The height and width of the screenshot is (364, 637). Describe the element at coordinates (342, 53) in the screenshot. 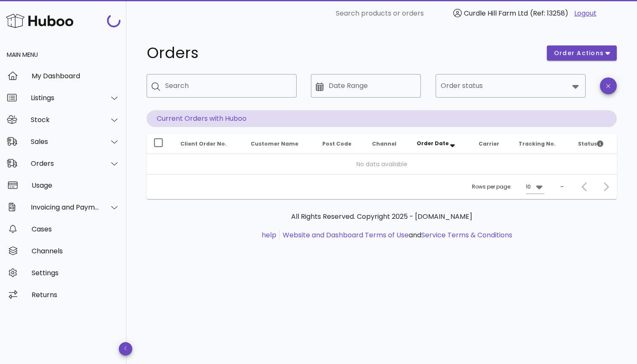

I see `h1: Orders` at that location.